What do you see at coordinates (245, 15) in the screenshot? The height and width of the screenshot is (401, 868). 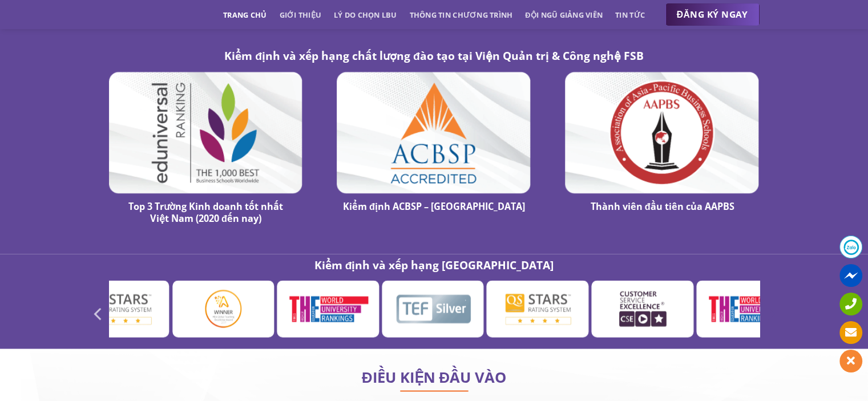 I see `a: Trang chủ` at bounding box center [245, 15].